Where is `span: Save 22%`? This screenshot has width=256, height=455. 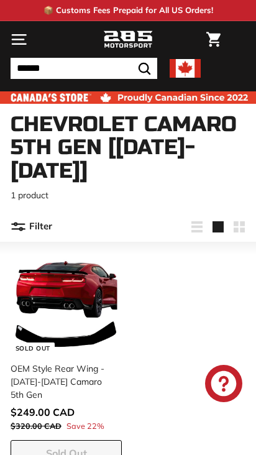
span: Save 22% is located at coordinates (85, 425).